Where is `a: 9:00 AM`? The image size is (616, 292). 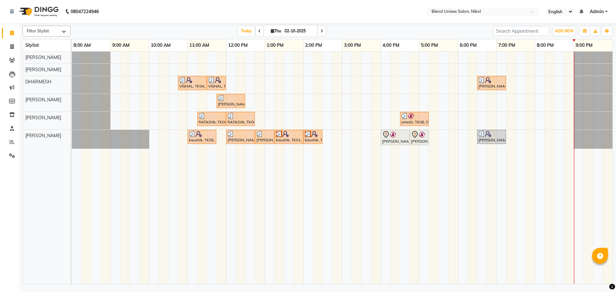 a: 9:00 AM is located at coordinates (121, 45).